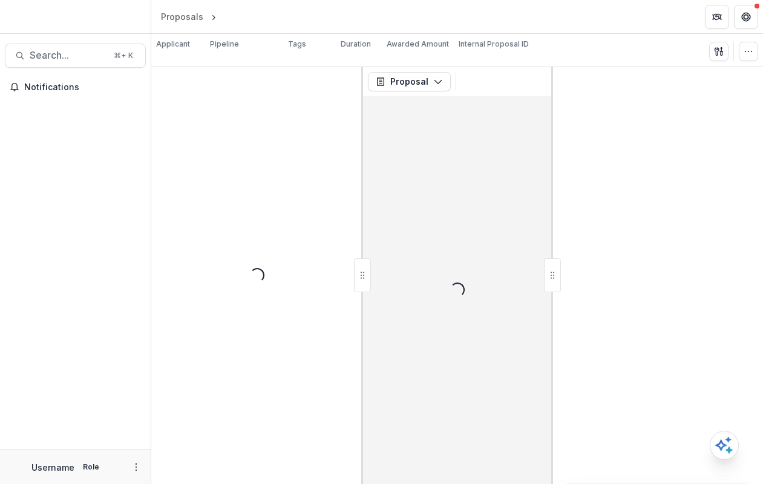 The width and height of the screenshot is (763, 484). Describe the element at coordinates (173, 44) in the screenshot. I see `p: Applicant` at that location.